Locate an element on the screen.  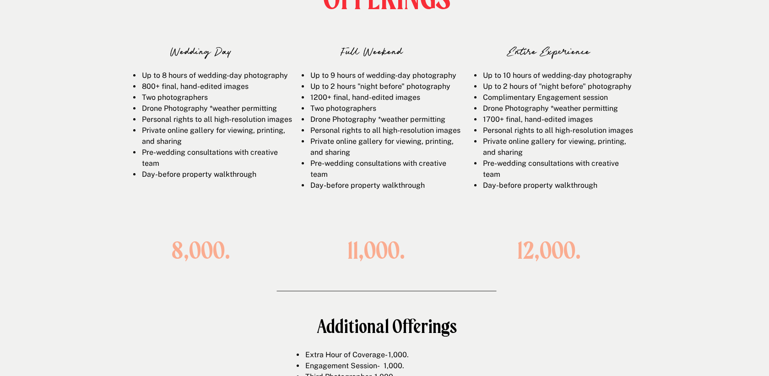
li: Up to 2 hours "night before" photography is located at coordinates (385, 87).